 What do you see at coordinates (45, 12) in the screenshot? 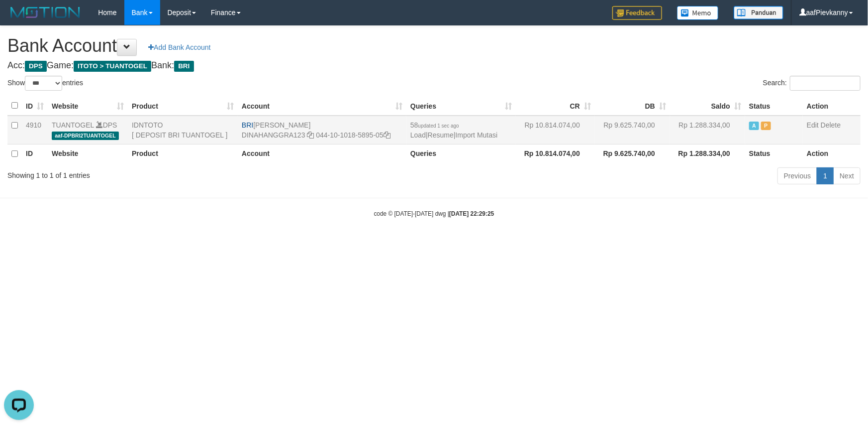
I see `img: MOTION_logo.png` at bounding box center [45, 12].